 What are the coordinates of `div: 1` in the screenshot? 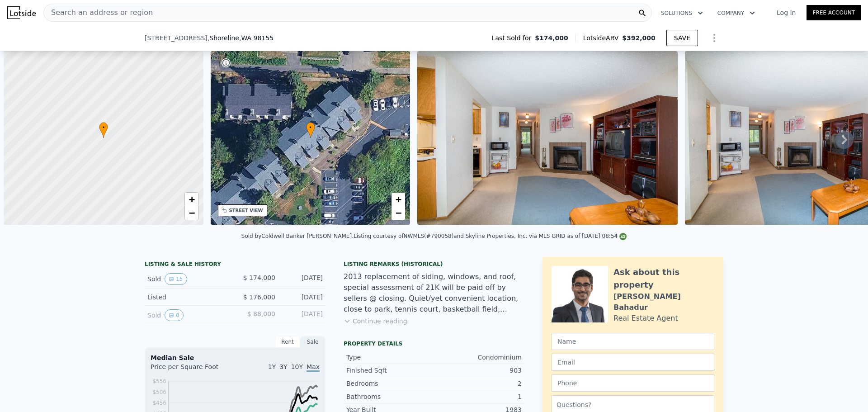 It's located at (478, 396).